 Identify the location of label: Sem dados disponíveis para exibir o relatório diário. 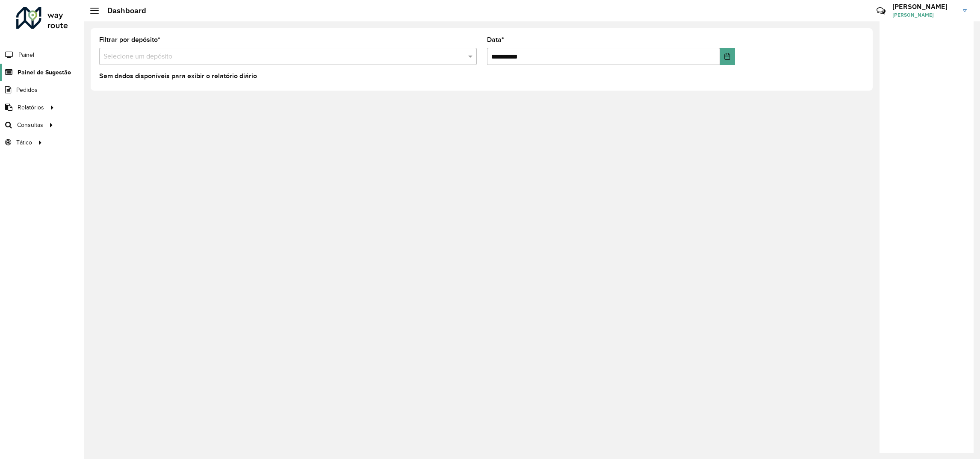
(178, 76).